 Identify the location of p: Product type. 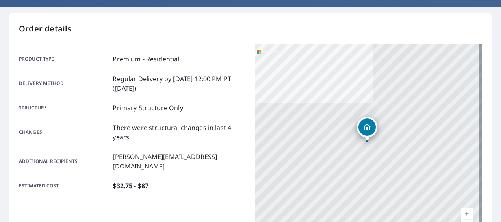
(64, 59).